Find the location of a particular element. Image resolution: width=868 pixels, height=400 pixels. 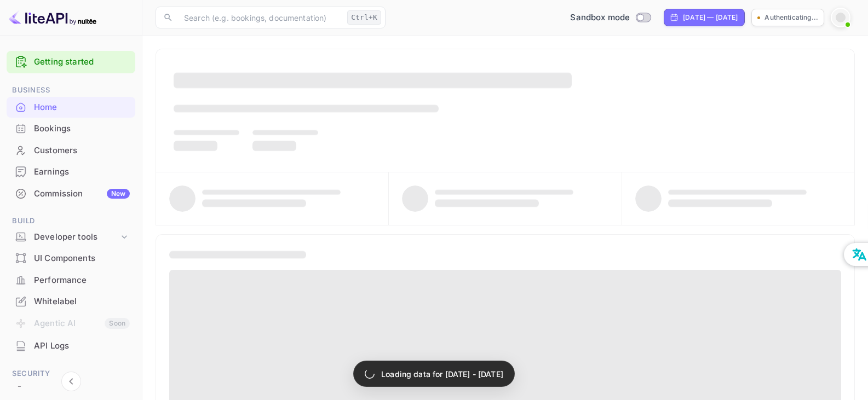

a: UI Components is located at coordinates (71, 258).